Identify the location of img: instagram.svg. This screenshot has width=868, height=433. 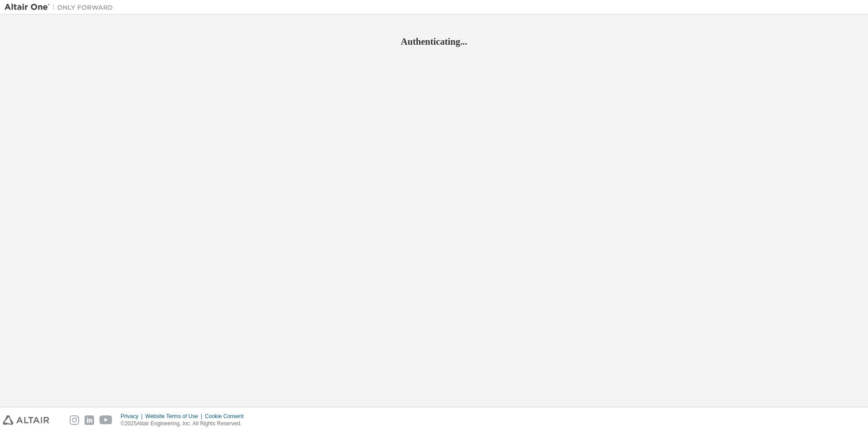
(74, 420).